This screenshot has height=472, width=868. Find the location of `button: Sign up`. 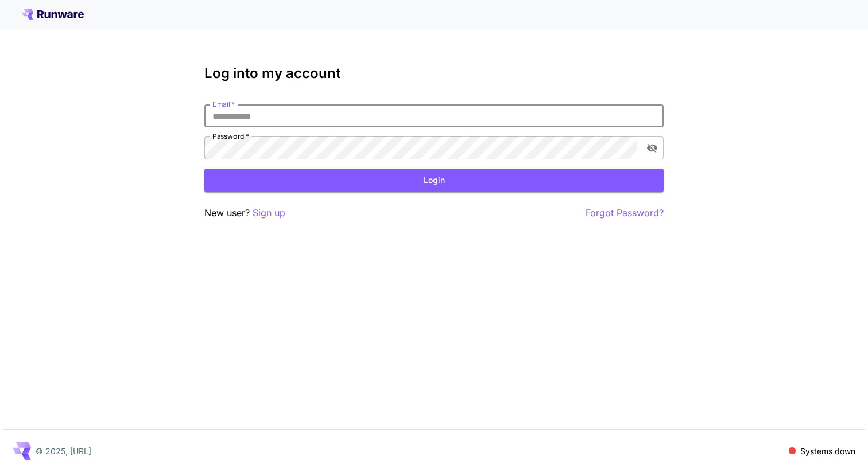

button: Sign up is located at coordinates (269, 212).